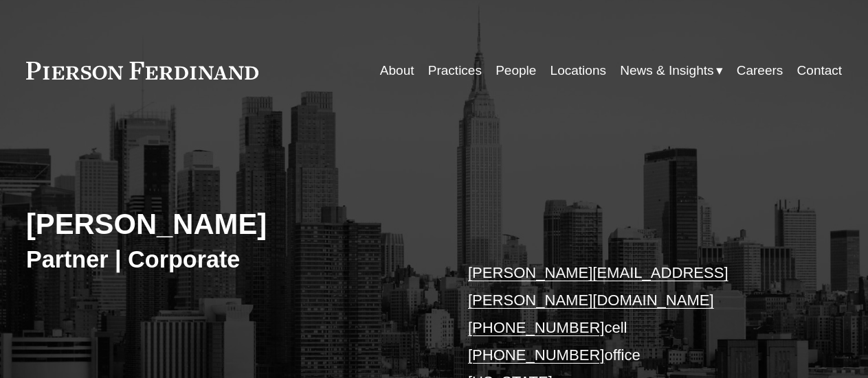 The width and height of the screenshot is (868, 378). What do you see at coordinates (397, 71) in the screenshot?
I see `a: About` at bounding box center [397, 71].